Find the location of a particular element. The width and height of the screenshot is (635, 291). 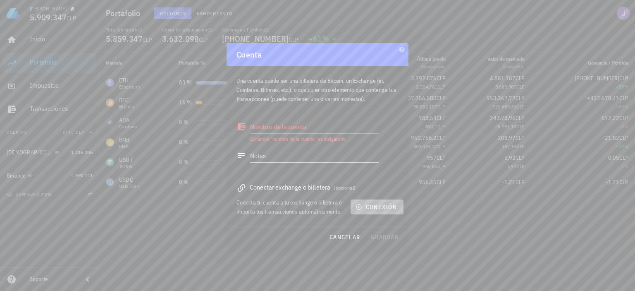

div: Conectar exchange o billetera is located at coordinates (318, 187).